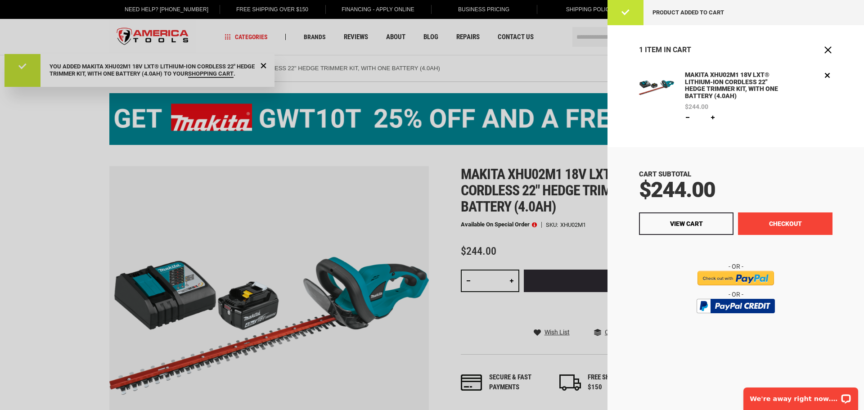 The width and height of the screenshot is (864, 410). I want to click on img: btn_bml_text.png, so click(736, 320).